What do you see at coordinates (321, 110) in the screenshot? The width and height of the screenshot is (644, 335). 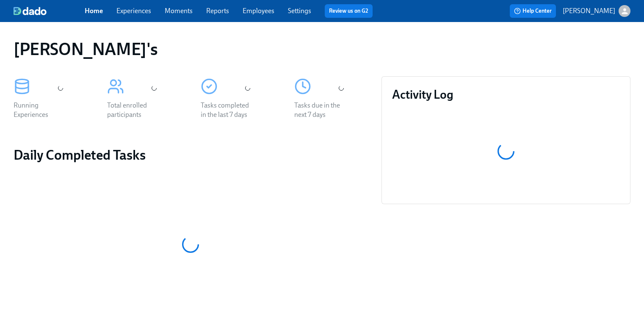 I see `div: Tasks due in the next 7 days` at bounding box center [321, 110].